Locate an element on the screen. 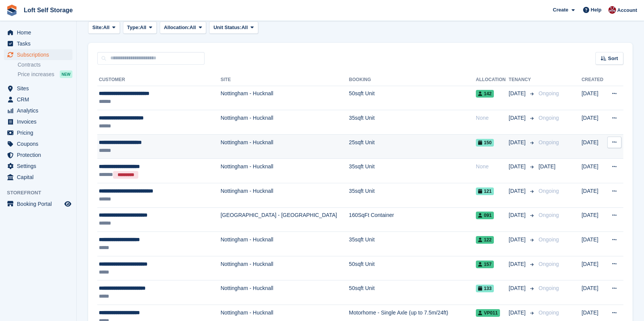  th: Allocation is located at coordinates (493, 80).